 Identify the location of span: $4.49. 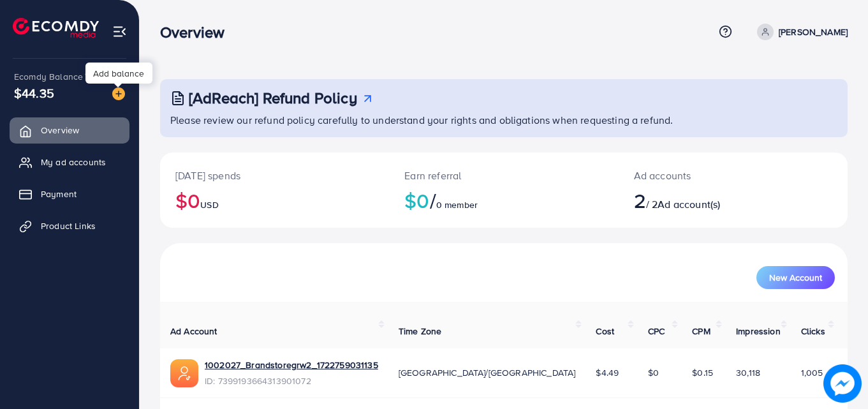
(608, 373).